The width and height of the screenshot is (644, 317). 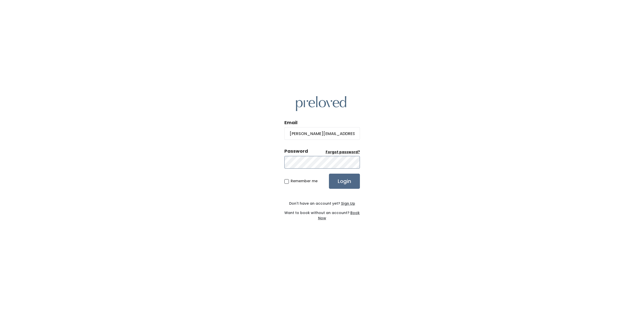 I want to click on u: Forgot password?, so click(x=343, y=152).